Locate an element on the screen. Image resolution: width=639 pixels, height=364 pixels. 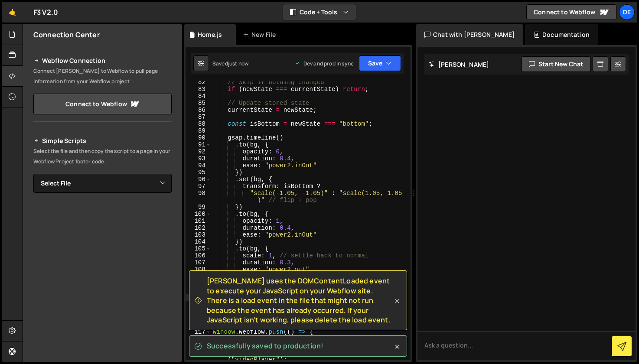
div: 96 is located at coordinates (198, 179).